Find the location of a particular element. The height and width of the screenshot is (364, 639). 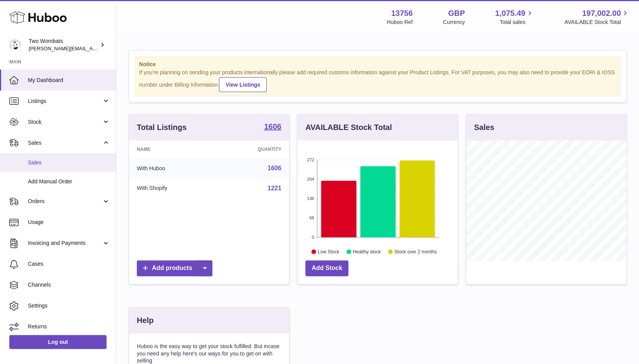

span: AVAILABLE Stock Total is located at coordinates (597, 22).